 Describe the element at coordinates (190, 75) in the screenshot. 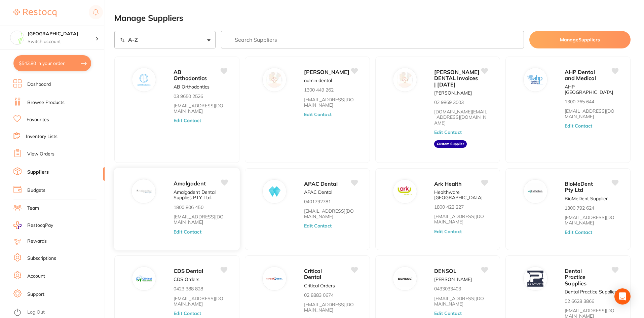

I see `span: AB Orthodontics` at that location.